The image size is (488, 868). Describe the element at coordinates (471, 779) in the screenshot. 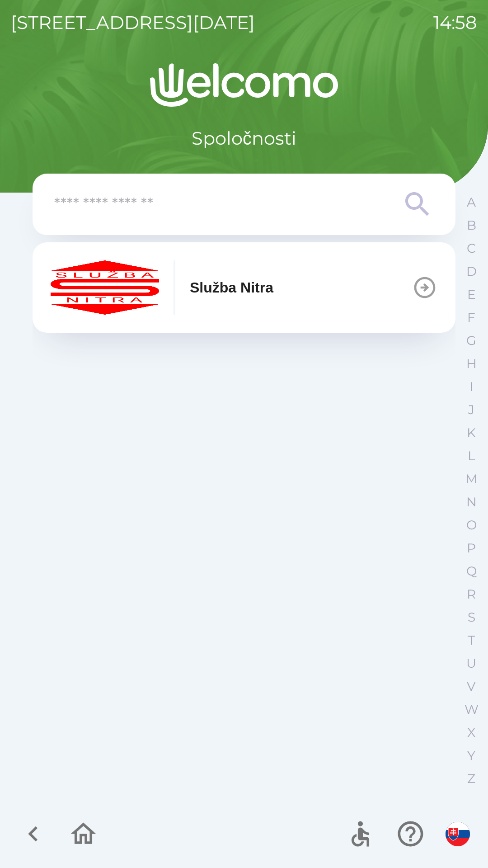

I see `p: Z` at that location.